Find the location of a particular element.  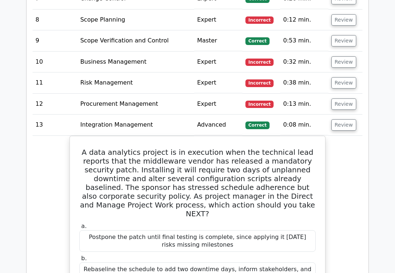

td: Risk Management is located at coordinates (135, 83).